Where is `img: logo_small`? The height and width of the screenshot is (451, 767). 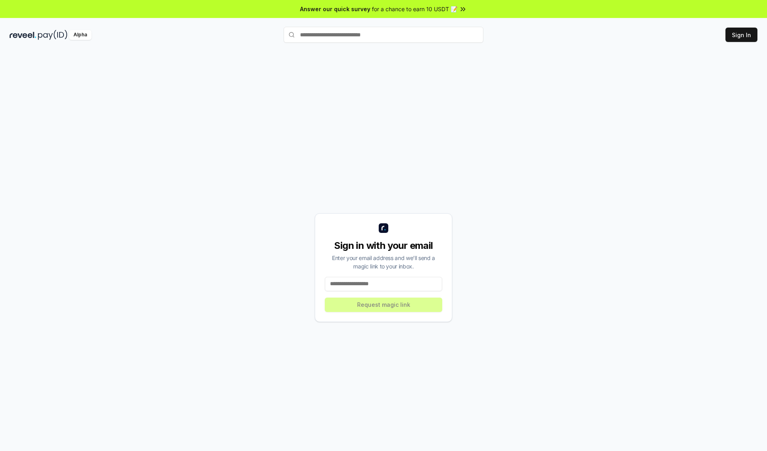
img: logo_small is located at coordinates (383, 228).